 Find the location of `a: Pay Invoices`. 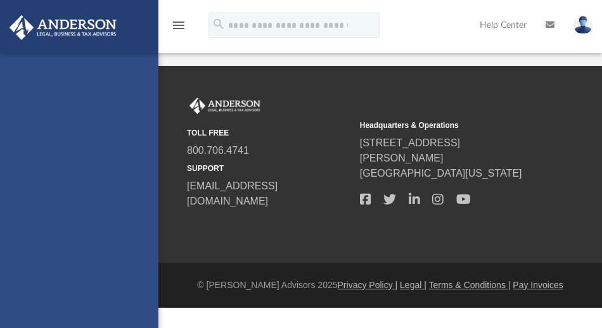

a: Pay Invoices is located at coordinates (537, 285).